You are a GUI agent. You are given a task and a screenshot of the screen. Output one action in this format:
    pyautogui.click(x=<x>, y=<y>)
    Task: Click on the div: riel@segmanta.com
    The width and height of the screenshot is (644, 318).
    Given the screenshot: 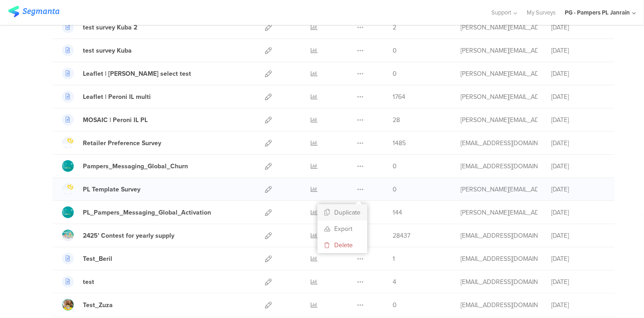 What is the action you would take?
    pyautogui.click(x=499, y=212)
    